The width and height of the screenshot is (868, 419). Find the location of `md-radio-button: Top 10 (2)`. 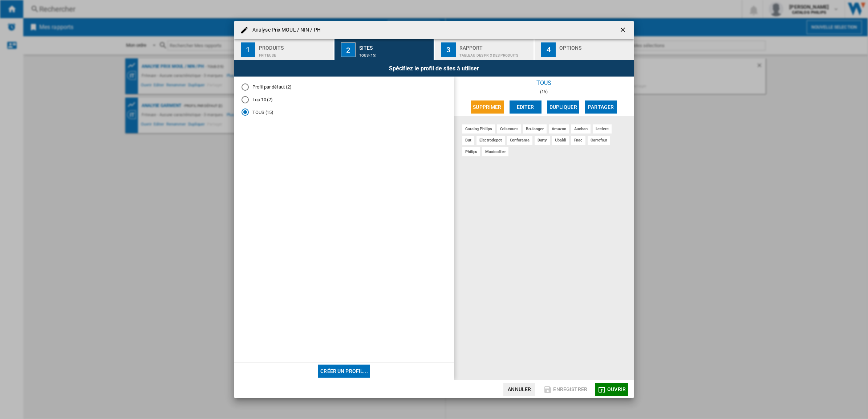

md-radio-button: Top 10 (2) is located at coordinates (344, 100).